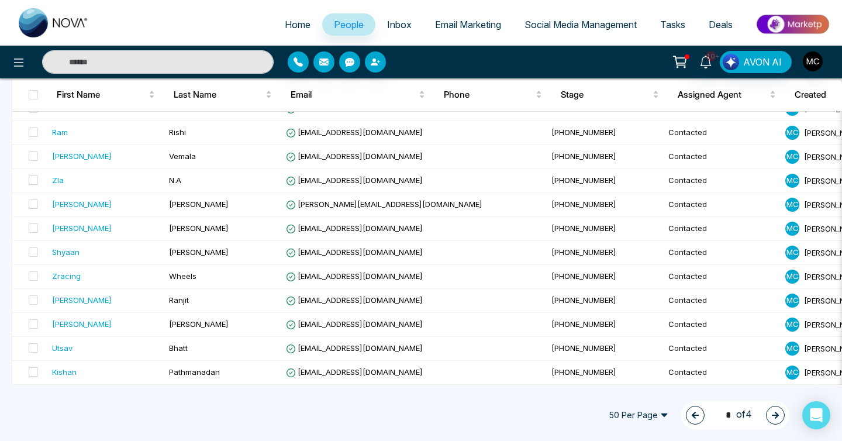  What do you see at coordinates (182, 156) in the screenshot?
I see `span: Vemala` at bounding box center [182, 156].